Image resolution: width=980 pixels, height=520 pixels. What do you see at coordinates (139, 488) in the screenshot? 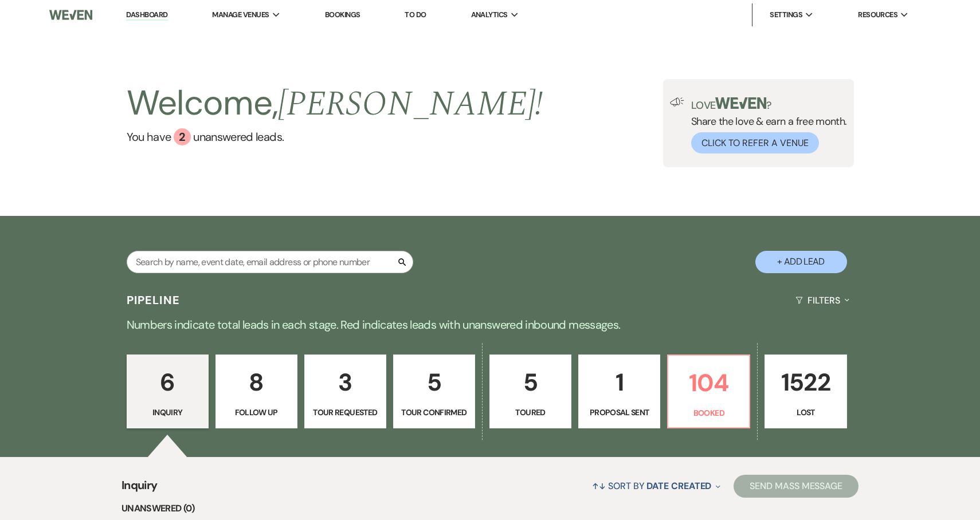
I see `span: Inquiry` at bounding box center [139, 488].